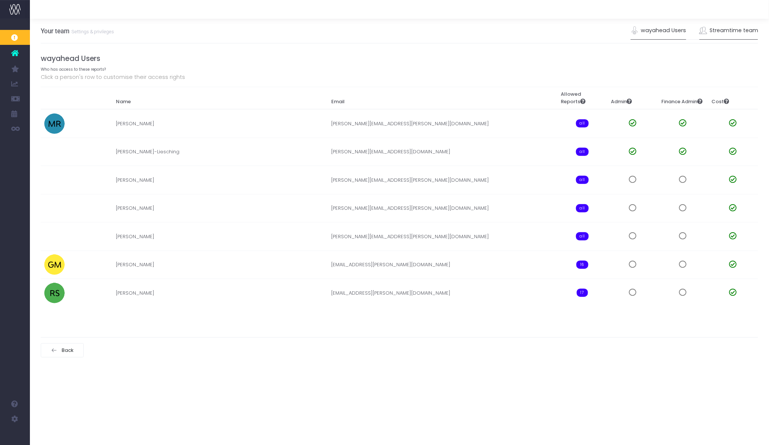 Image resolution: width=769 pixels, height=445 pixels. I want to click on span: 16, so click(582, 265).